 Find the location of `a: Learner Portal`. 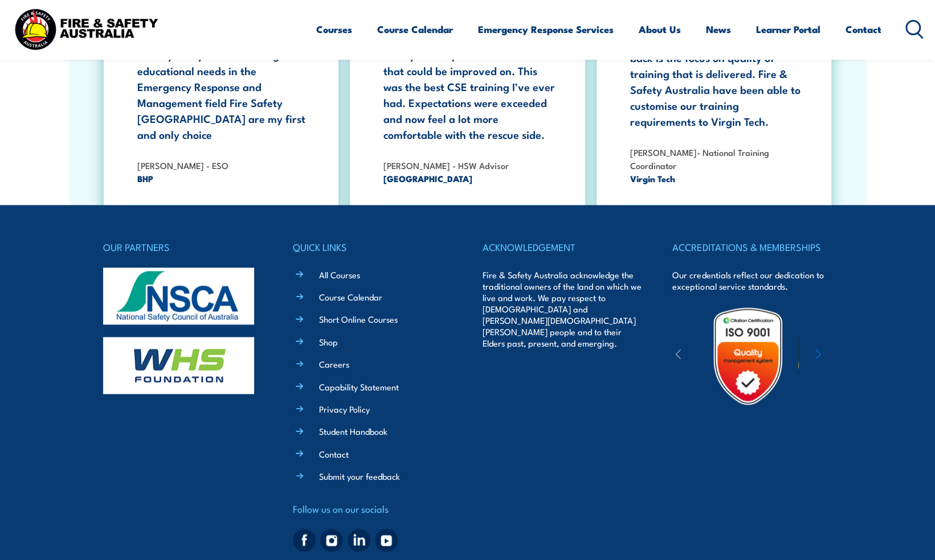

a: Learner Portal is located at coordinates (788, 29).